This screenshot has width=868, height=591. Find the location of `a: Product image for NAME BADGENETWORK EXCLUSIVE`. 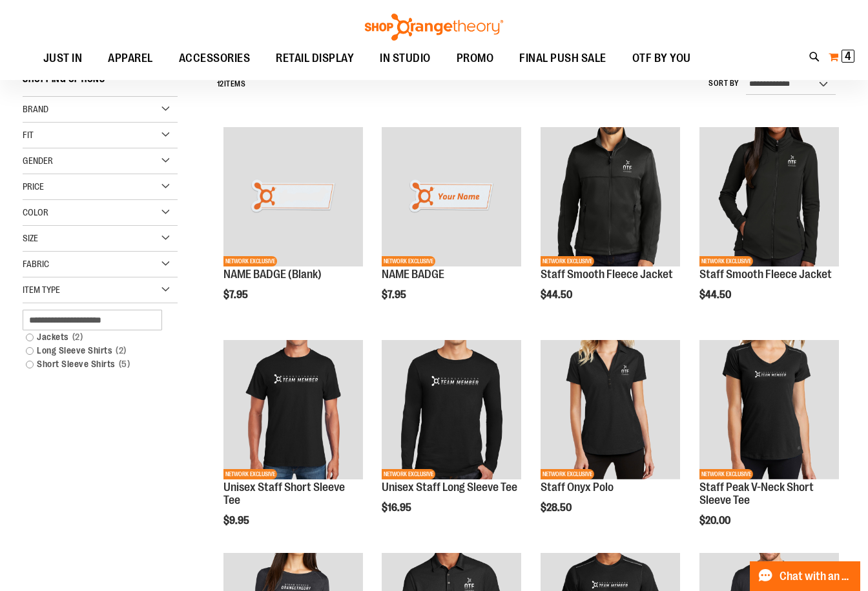

a: Product image for NAME BADGENETWORK EXCLUSIVE is located at coordinates (451, 197).